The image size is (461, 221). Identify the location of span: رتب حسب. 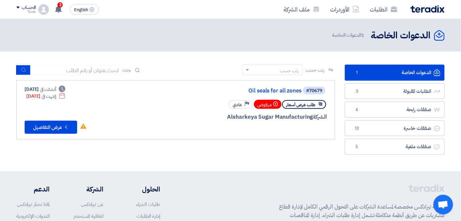
(315, 70).